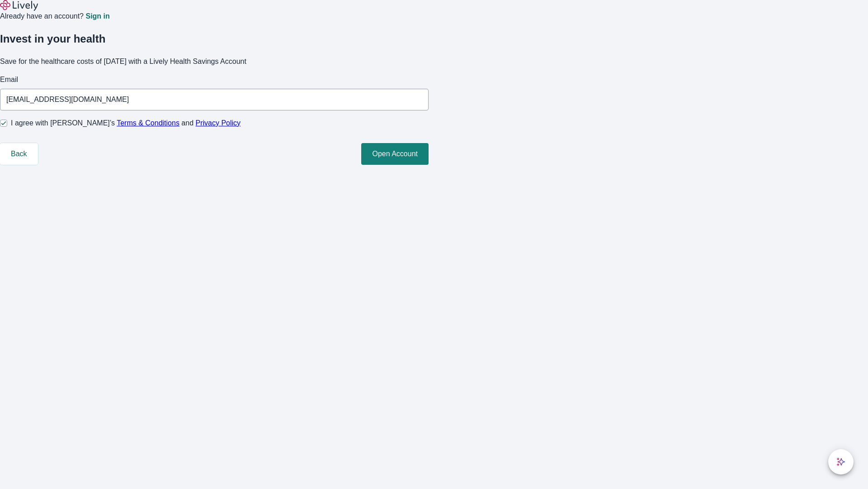  I want to click on a: Sign in, so click(97, 16).